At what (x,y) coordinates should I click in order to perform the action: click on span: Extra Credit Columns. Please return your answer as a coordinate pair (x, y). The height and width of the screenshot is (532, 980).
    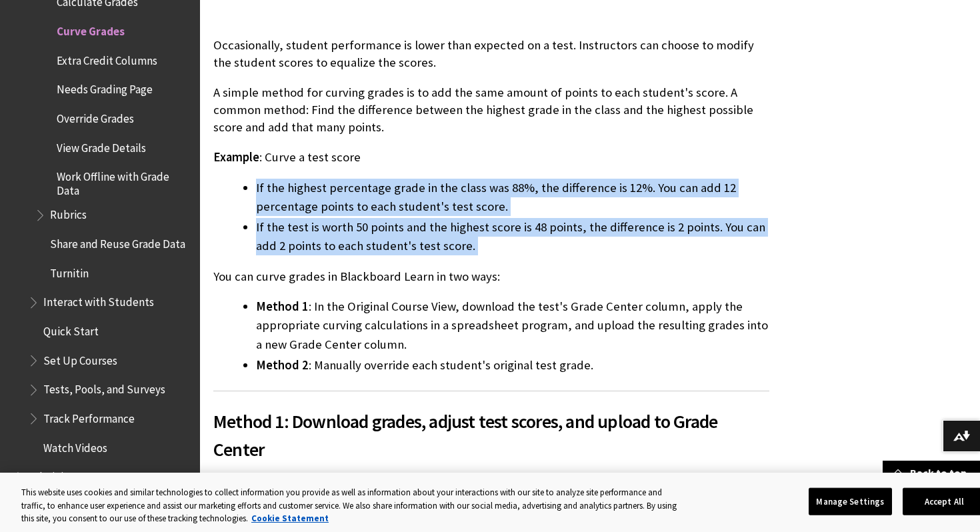
    Looking at the image, I should click on (107, 58).